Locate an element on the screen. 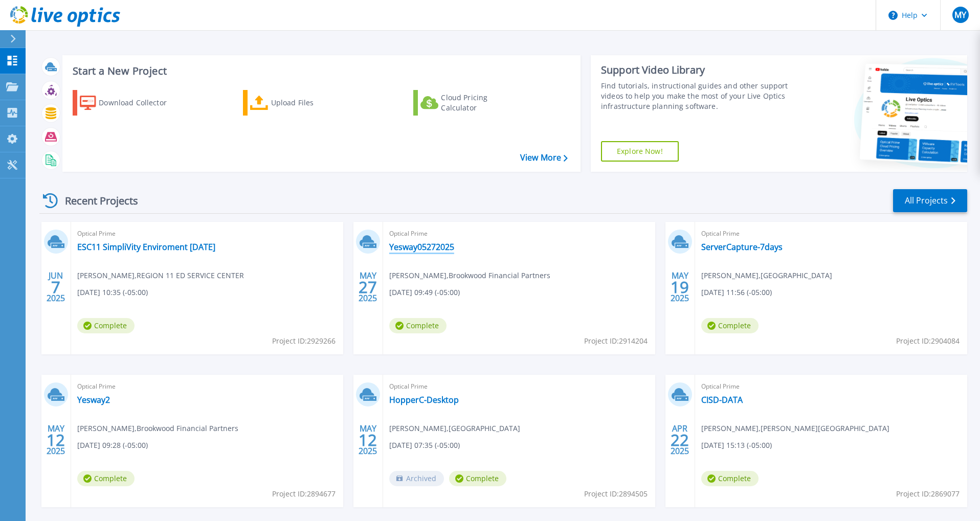 This screenshot has width=980, height=521. div: Find tutorials, instructional guides and other support videos to help you make the most of your L... is located at coordinates (697, 97).